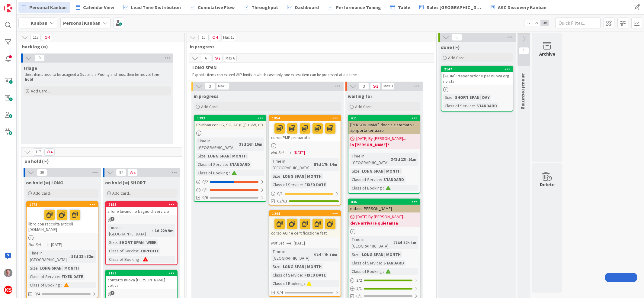 The width and height of the screenshot is (644, 298). I want to click on span: Throughput, so click(265, 7).